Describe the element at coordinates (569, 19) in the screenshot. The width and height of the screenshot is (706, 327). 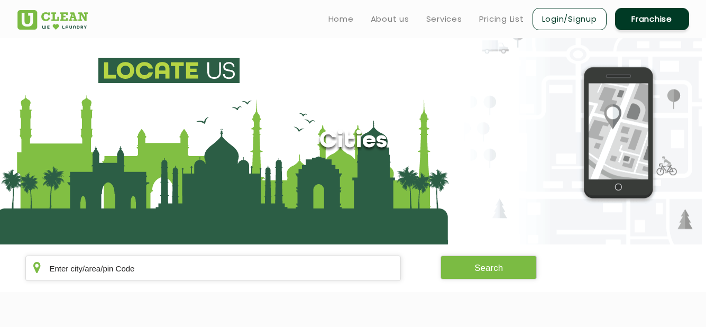
I see `a: Login/Signup` at that location.